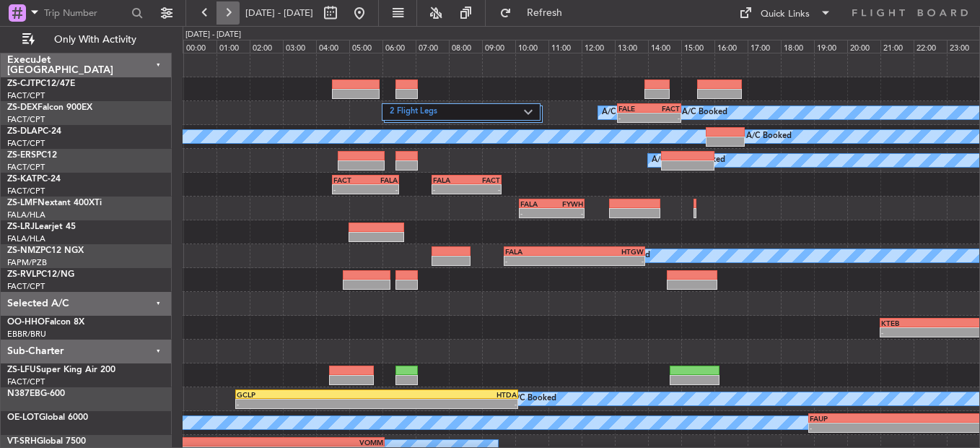  I want to click on span: ZS-DEX, so click(22, 108).